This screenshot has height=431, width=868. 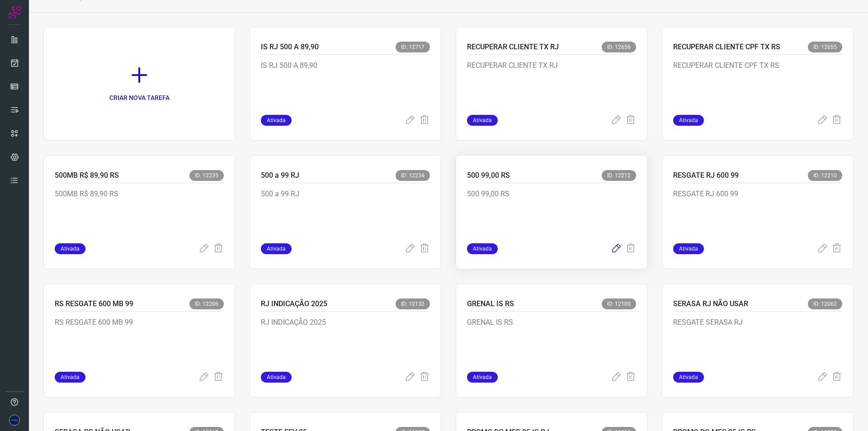 What do you see at coordinates (619, 304) in the screenshot?
I see `span: ID: 12100` at bounding box center [619, 304].